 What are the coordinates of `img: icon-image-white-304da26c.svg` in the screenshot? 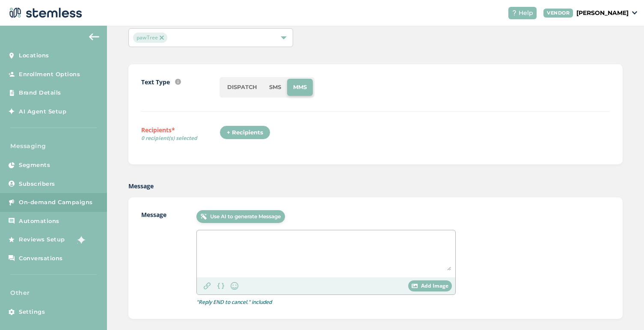 It's located at (414, 286).